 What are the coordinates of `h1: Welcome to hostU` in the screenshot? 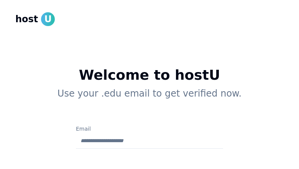 It's located at (149, 75).